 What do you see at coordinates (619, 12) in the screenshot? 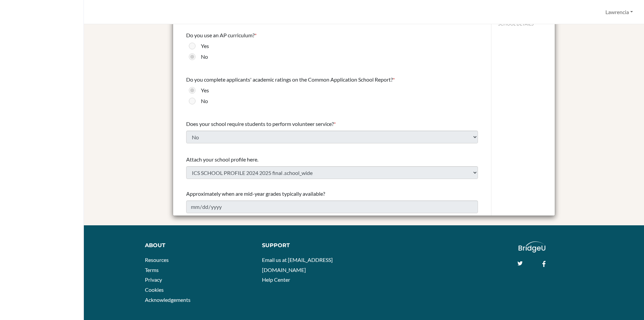
I see `button: Lawrencia` at bounding box center [619, 12].